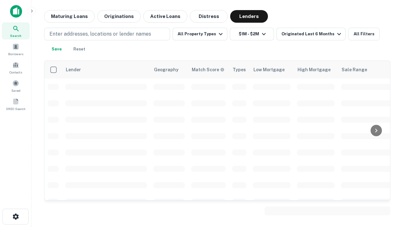  What do you see at coordinates (166, 70) in the screenshot?
I see `div: Geography` at bounding box center [166, 70].